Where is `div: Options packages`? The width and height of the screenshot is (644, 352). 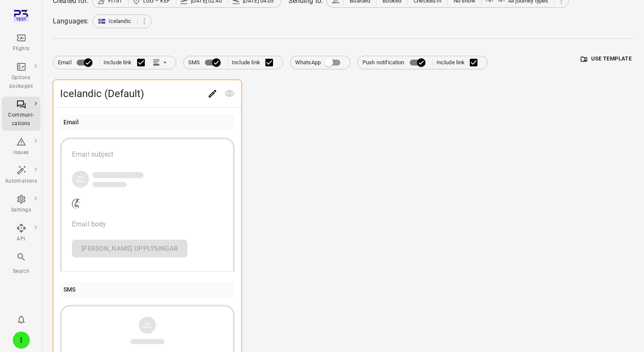 div: Options packages is located at coordinates (21, 82).